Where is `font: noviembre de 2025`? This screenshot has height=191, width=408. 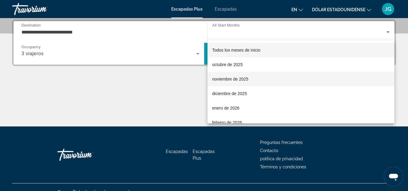 font: noviembre de 2025 is located at coordinates (231, 79).